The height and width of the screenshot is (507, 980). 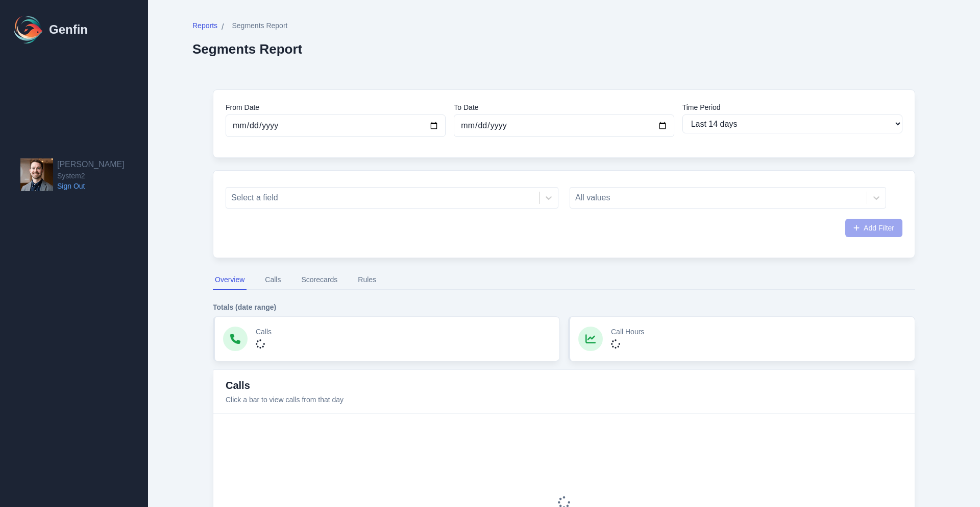 I want to click on a: Reports, so click(x=204, y=26).